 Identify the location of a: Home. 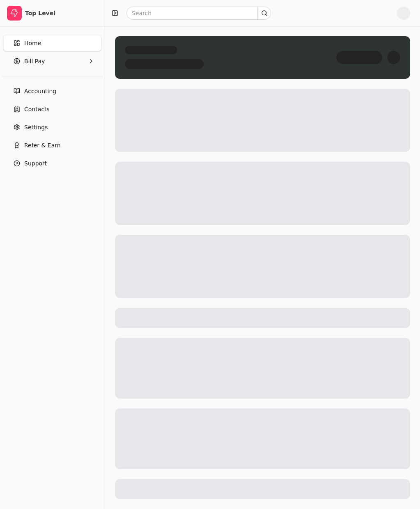
(52, 43).